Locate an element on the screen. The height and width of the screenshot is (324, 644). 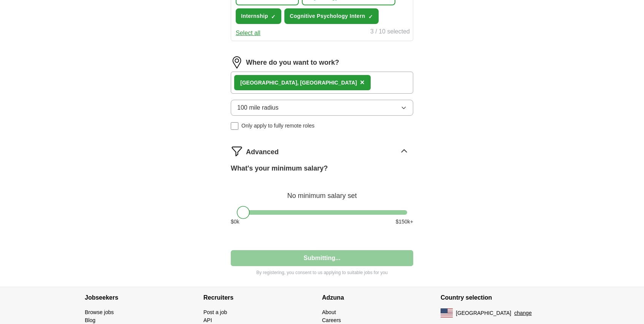
div: 3 / 10 selected is located at coordinates (390, 32).